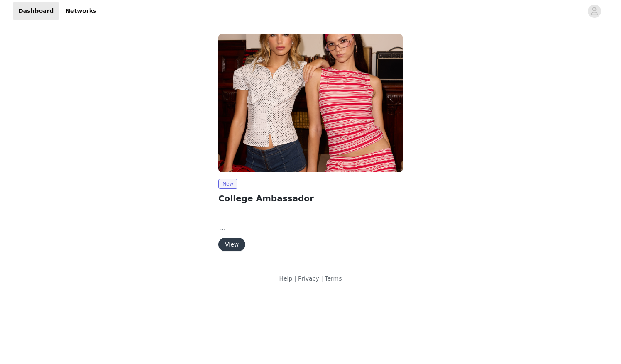 The image size is (621, 364). Describe the element at coordinates (594, 11) in the screenshot. I see `div: avatar` at that location.